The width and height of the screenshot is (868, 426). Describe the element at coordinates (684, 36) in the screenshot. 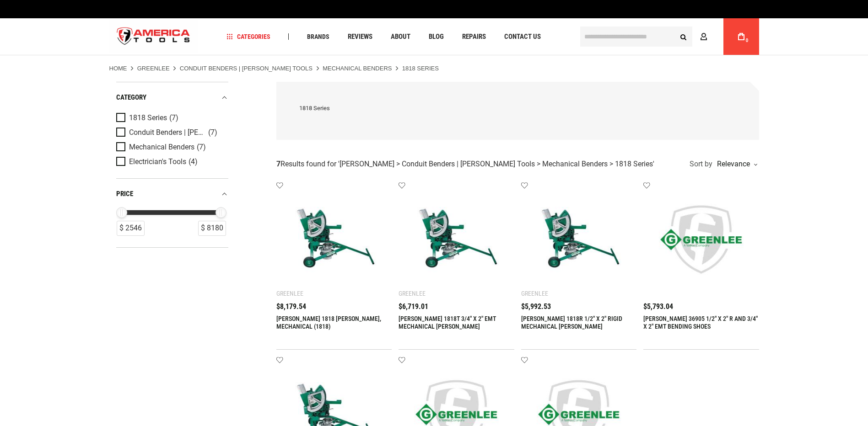

I see `button: Search` at that location.